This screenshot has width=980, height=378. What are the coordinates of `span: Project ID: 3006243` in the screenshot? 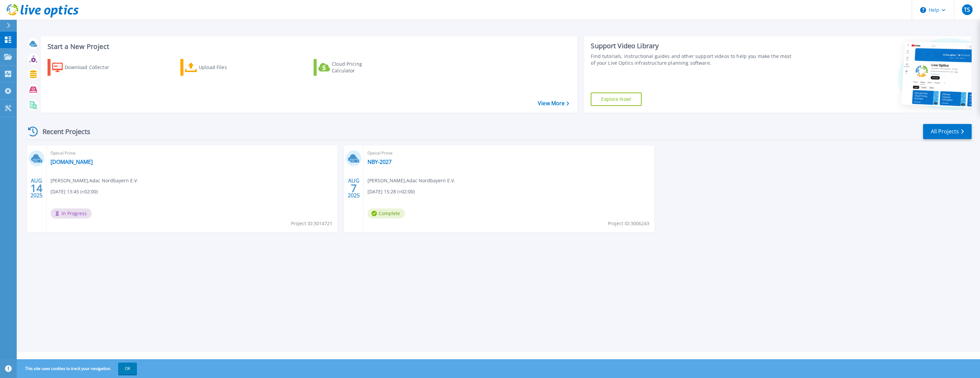 It's located at (629, 223).